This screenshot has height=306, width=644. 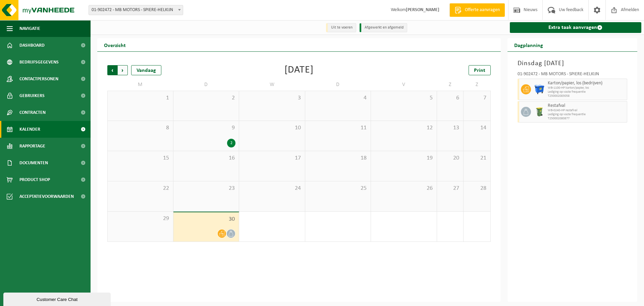 I want to click on span: Volgende, so click(x=123, y=70).